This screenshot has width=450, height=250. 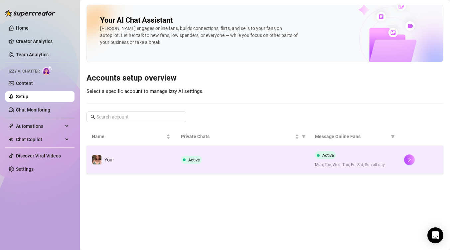 What do you see at coordinates (128, 136) in the screenshot?
I see `span: Name` at bounding box center [128, 136].